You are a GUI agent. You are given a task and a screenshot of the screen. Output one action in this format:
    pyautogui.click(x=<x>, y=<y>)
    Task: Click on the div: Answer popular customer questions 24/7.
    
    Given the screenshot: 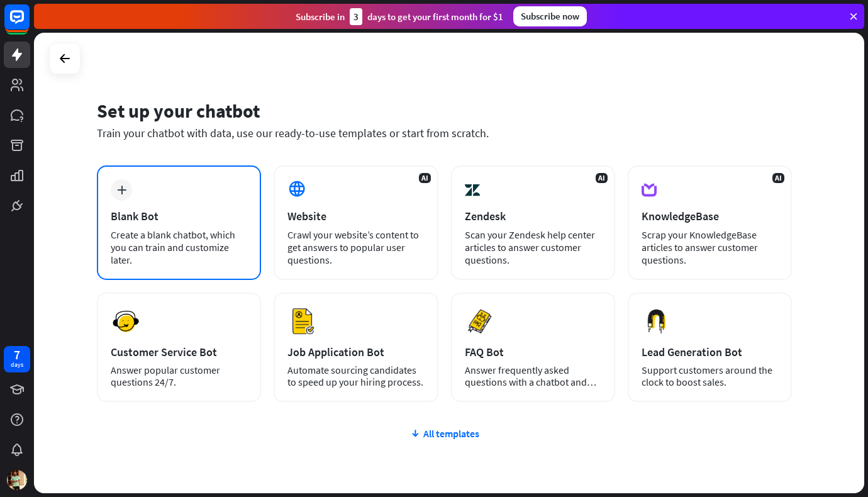 What is the action you would take?
    pyautogui.click(x=178, y=376)
    